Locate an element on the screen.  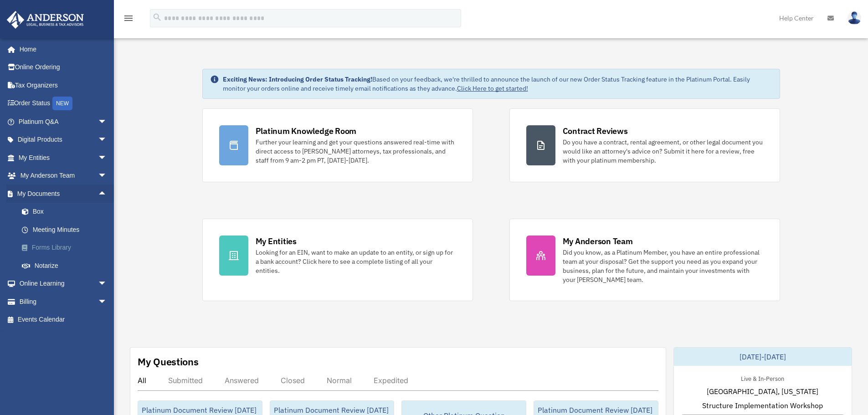
div: Looking for an EIN, want to make an update to an entity, or sign up for a bank account? Click her... is located at coordinates (356, 261).